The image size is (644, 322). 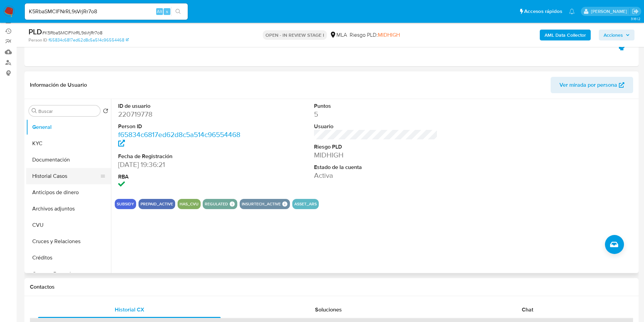 I want to click on b: Person ID, so click(x=38, y=40).